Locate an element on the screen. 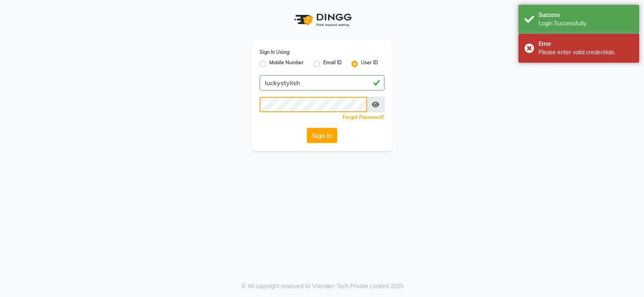  a: Forgot Password? is located at coordinates (364, 117).